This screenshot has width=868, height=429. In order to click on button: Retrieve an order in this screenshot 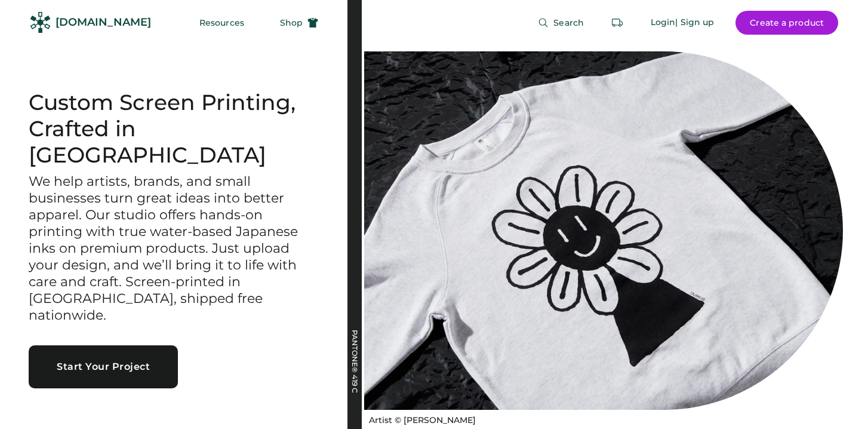, I will do `click(617, 23)`.